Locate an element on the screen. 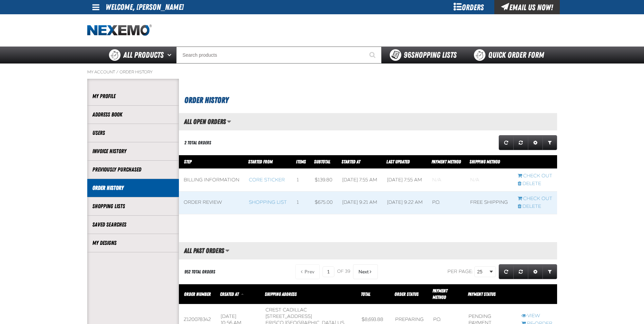 The width and height of the screenshot is (644, 324). span: of 39 is located at coordinates (343, 272).